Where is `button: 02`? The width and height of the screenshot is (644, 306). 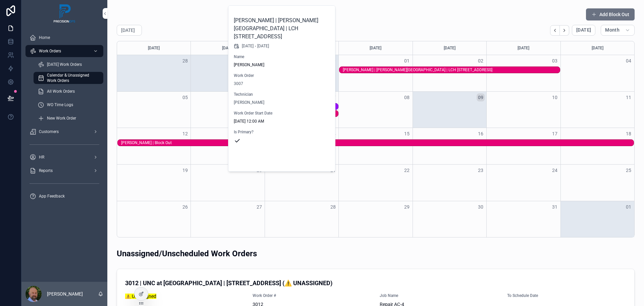 button: 02 is located at coordinates (481, 61).